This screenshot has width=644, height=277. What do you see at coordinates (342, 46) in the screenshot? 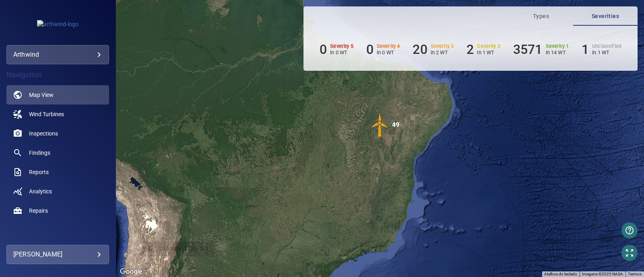
I see `h6: Severity 5` at bounding box center [342, 46].